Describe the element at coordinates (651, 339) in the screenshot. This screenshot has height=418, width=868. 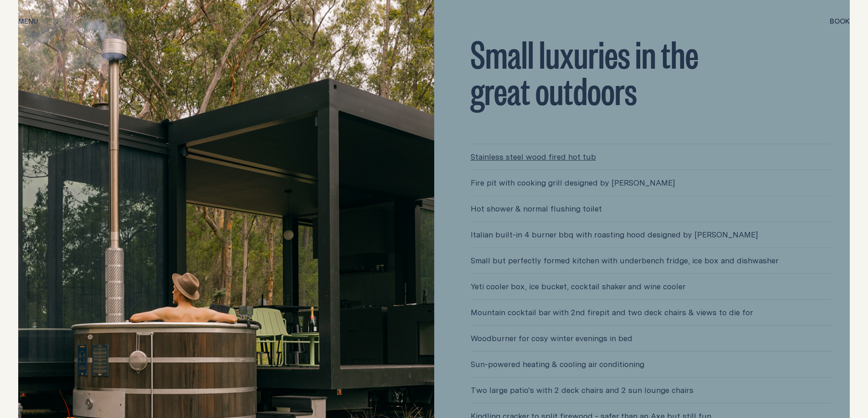
I see `span: Woodburner for cosy winter evenings in bed` at that location.